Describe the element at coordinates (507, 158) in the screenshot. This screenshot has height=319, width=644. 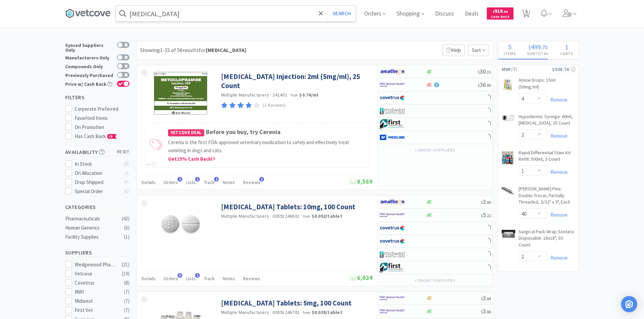
I see `img: e8a0f815b7b04008b10c01e58e7df603_523188.png` at that location.